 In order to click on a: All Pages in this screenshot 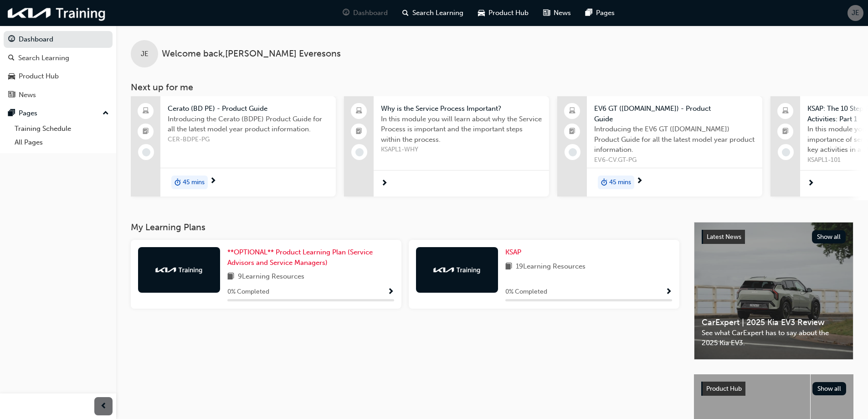, I will do `click(61, 142)`.